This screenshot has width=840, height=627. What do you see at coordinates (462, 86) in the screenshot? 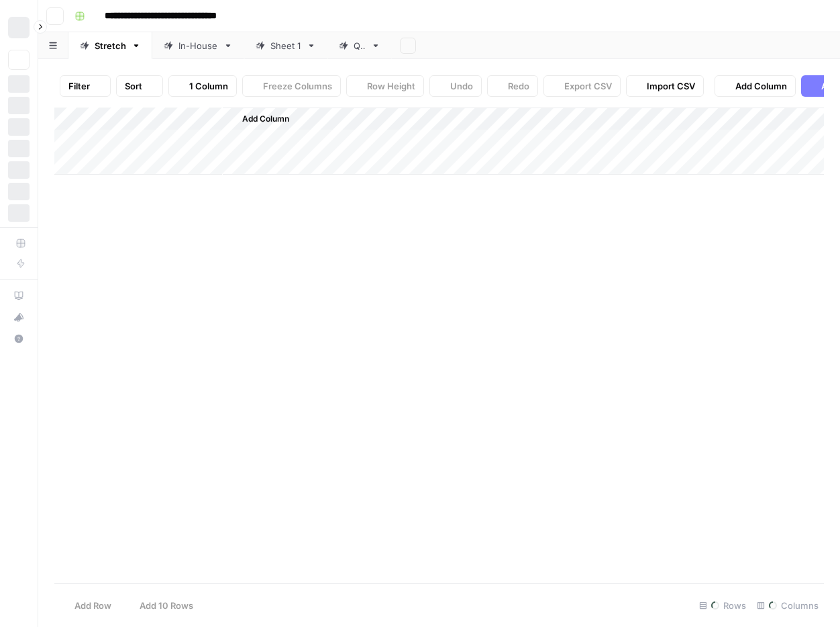
I see `span: Undo` at bounding box center [462, 86].